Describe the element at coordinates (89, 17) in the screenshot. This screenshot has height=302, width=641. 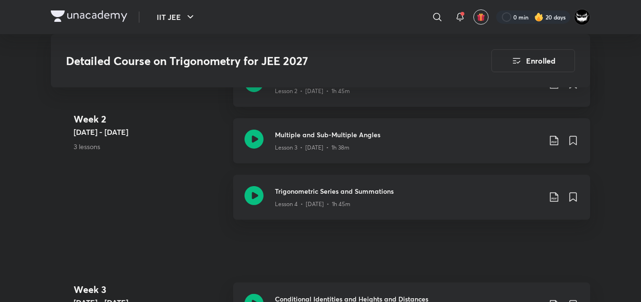
I see `a: Company Logo` at that location.